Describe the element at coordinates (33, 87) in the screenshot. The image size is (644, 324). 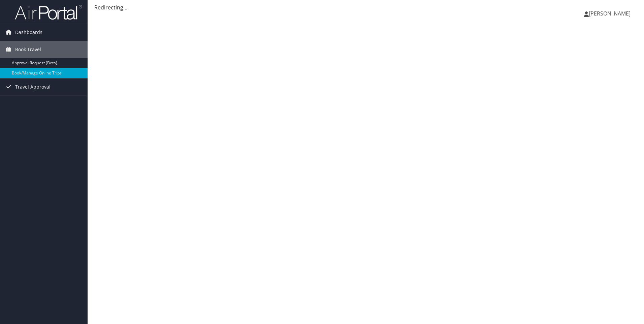
I see `span: Travel Approval` at that location.